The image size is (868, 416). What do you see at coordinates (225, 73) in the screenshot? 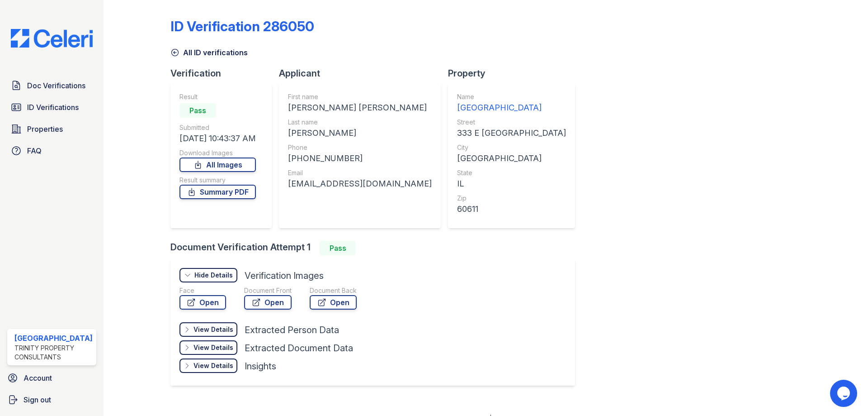
I see `div: Verification` at bounding box center [225, 73].